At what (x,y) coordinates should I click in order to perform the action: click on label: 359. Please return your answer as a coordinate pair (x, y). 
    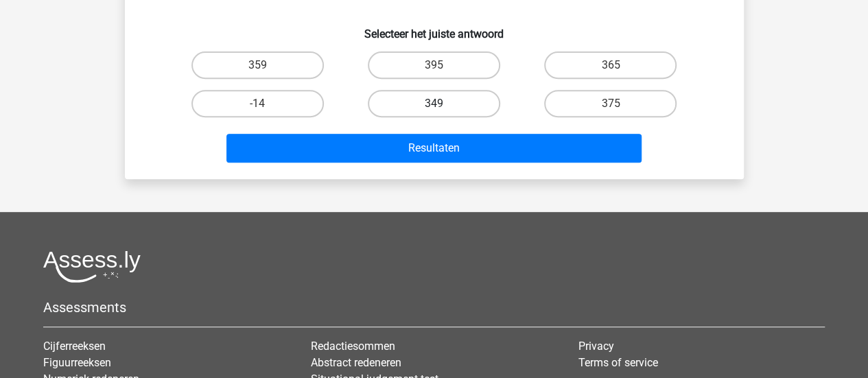
    Looking at the image, I should click on (257, 65).